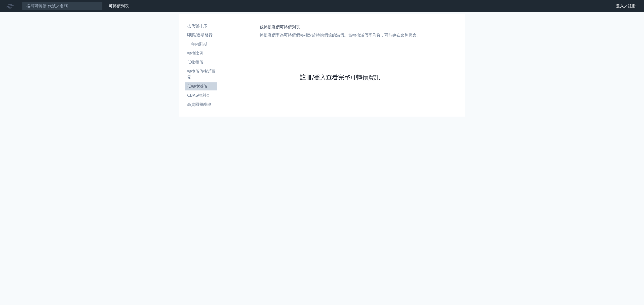 The width and height of the screenshot is (644, 305). Describe the element at coordinates (201, 35) in the screenshot. I see `li: 即將/近期發行` at that location.